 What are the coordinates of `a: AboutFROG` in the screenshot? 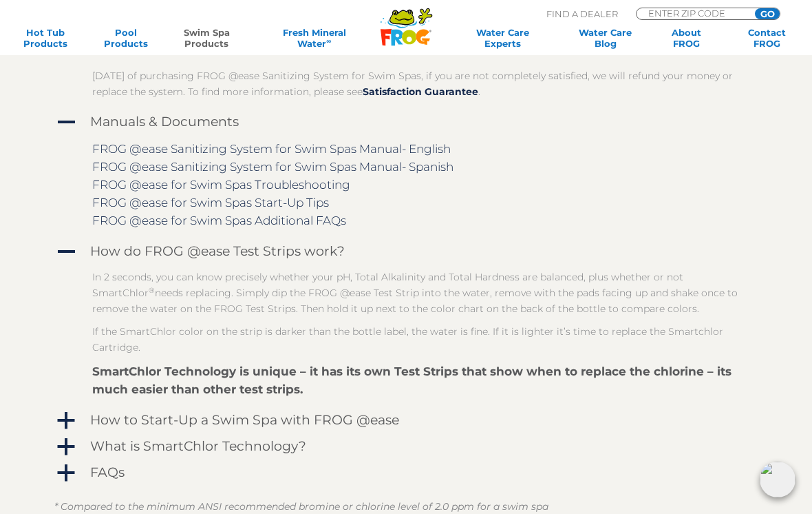 It's located at (686, 38).